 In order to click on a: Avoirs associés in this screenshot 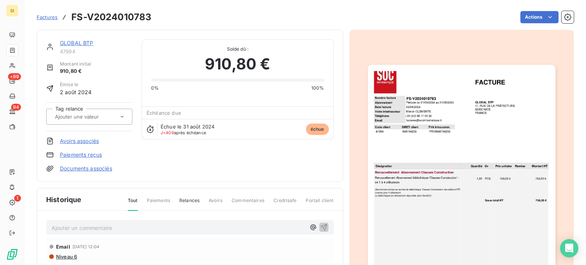, I will do `click(79, 141)`.